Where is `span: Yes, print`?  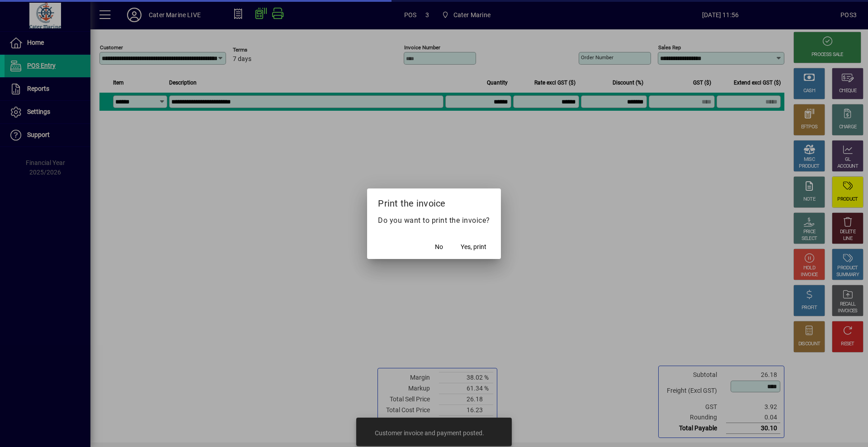 span: Yes, print is located at coordinates (474, 247).